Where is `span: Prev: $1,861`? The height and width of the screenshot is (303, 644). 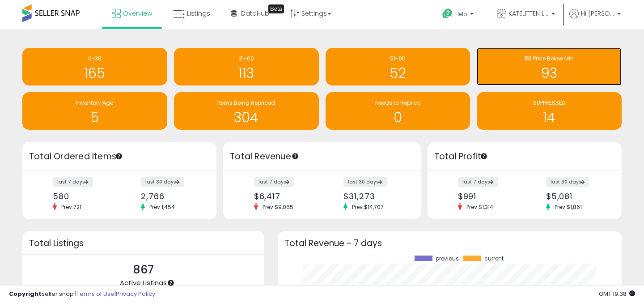 span: Prev: $1,861 is located at coordinates (568, 207).